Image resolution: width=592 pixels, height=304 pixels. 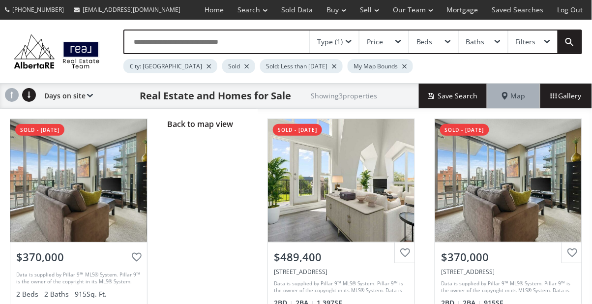 I want to click on div: Baths, so click(x=476, y=42).